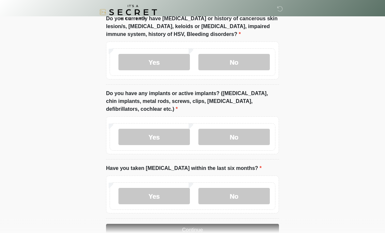 Image resolution: width=385 pixels, height=233 pixels. Describe the element at coordinates (128, 12) in the screenshot. I see `img: It's A Secret Med Spa Logo` at that location.